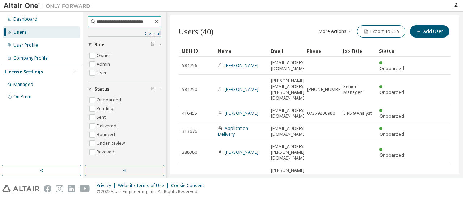 This screenshot has width=463, height=199. Describe the element at coordinates (286, 51) in the screenshot. I see `div: Email` at that location.